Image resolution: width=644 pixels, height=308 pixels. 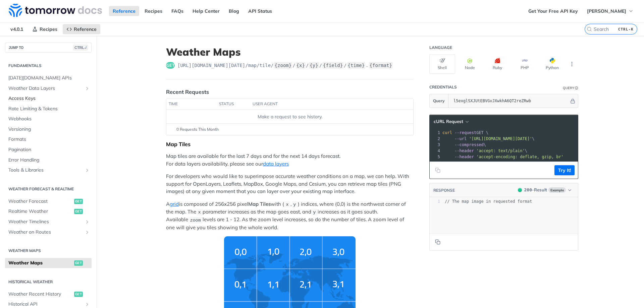 What do you see at coordinates (48, 202) in the screenshot?
I see `a: Weather Forecastget` at bounding box center [48, 202].